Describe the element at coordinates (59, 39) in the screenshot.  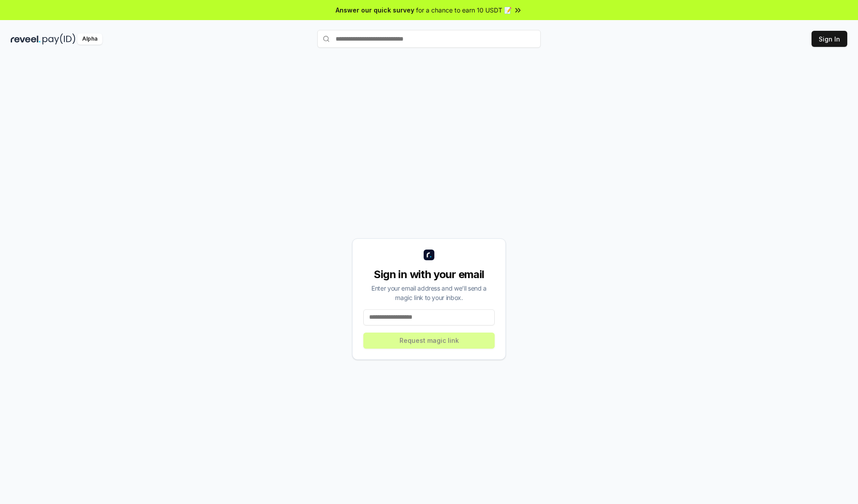
I see `img: pay_id` at that location.